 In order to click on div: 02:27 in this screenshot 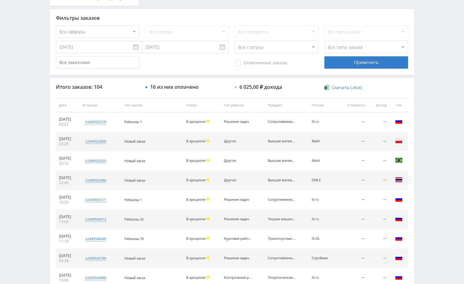, I will do `click(68, 124)`.